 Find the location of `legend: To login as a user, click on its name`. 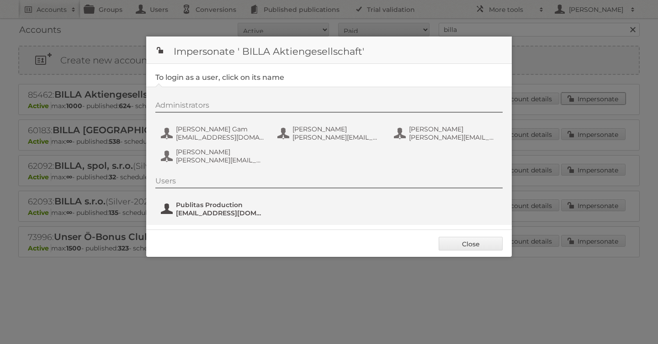

legend: To login as a user, click on its name is located at coordinates (220, 77).